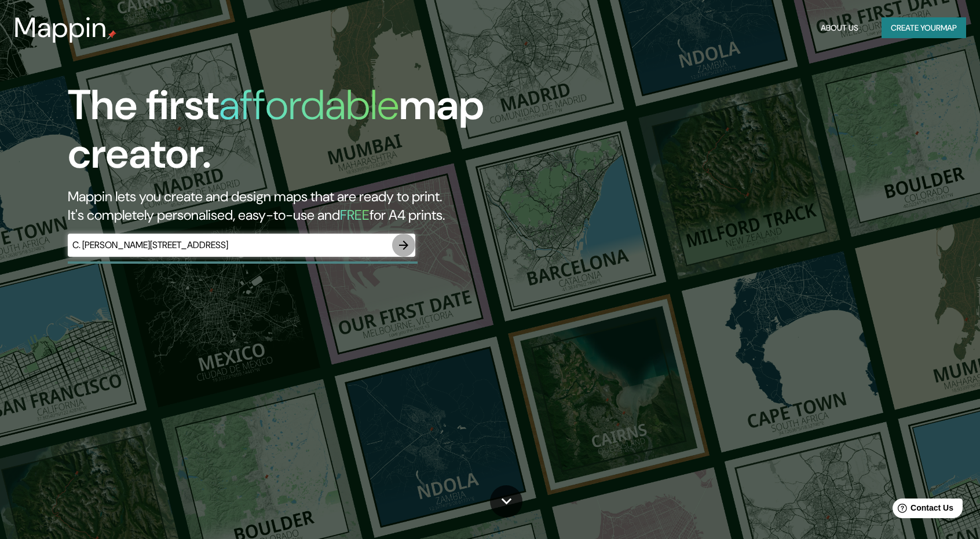 The image size is (980, 539). I want to click on input: Choose your favourite place, so click(230, 245).